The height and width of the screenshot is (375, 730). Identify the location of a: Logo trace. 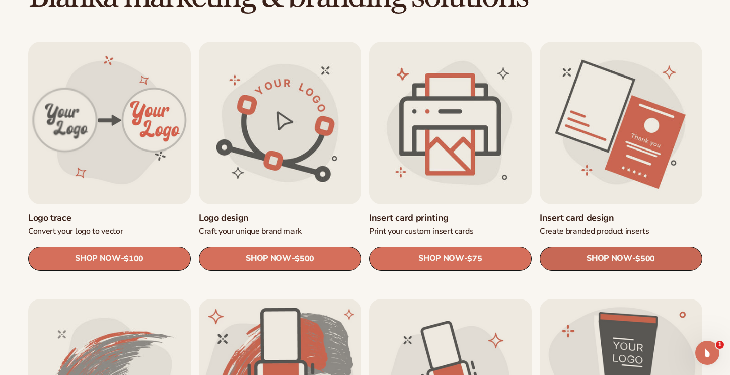
(109, 218).